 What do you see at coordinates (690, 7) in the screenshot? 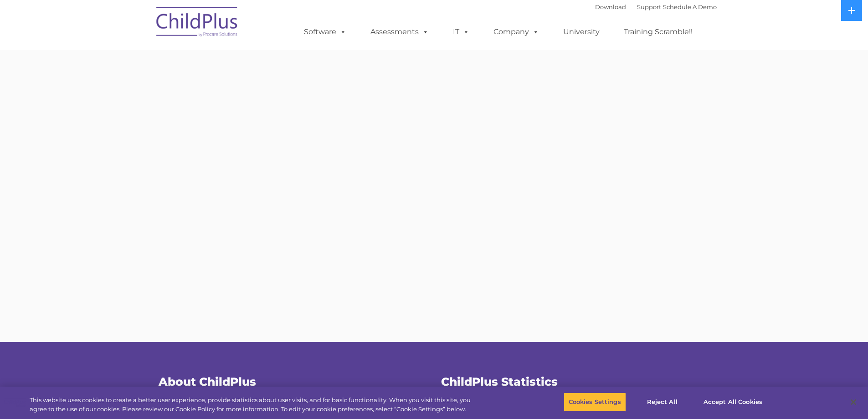
I see `a: Schedule A Demo` at bounding box center [690, 7].